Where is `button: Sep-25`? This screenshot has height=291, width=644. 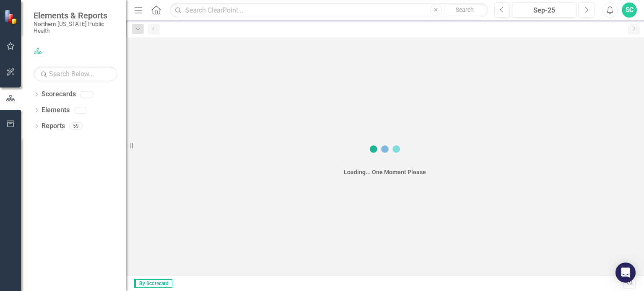
button: Sep-25 is located at coordinates (544, 10).